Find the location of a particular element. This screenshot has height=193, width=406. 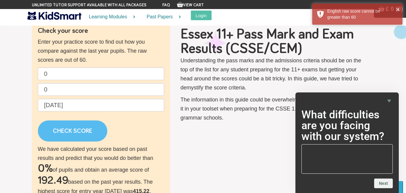

p: Understanding the pass marks and the admissions criteria should be on the top of the list for any... is located at coordinates (274, 74).